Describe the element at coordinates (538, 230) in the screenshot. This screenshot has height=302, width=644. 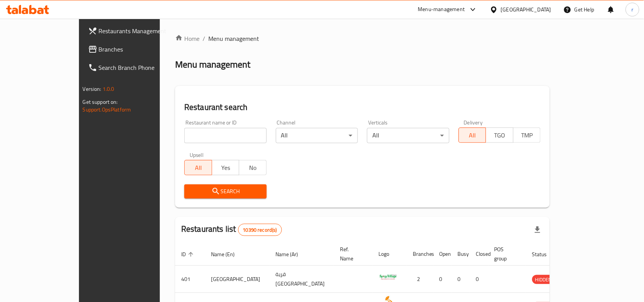
I see `div: Export file` at that location.